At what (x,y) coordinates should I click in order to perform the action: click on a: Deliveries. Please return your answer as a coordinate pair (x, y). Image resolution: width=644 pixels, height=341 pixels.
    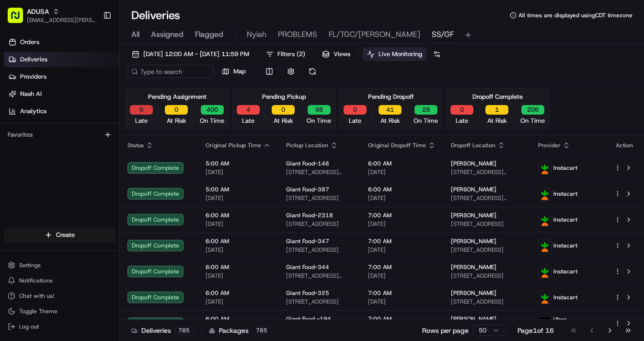
    Looking at the image, I should click on (61, 60).